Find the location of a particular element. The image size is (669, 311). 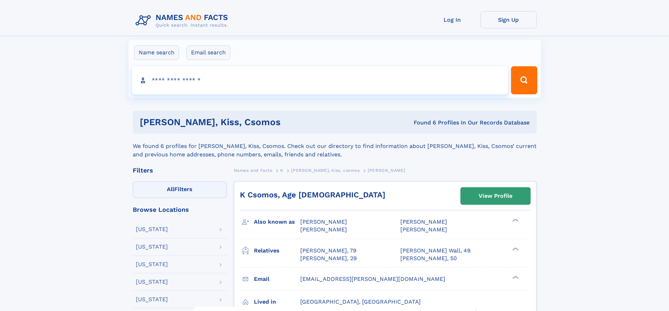

span: All is located at coordinates (170, 189).